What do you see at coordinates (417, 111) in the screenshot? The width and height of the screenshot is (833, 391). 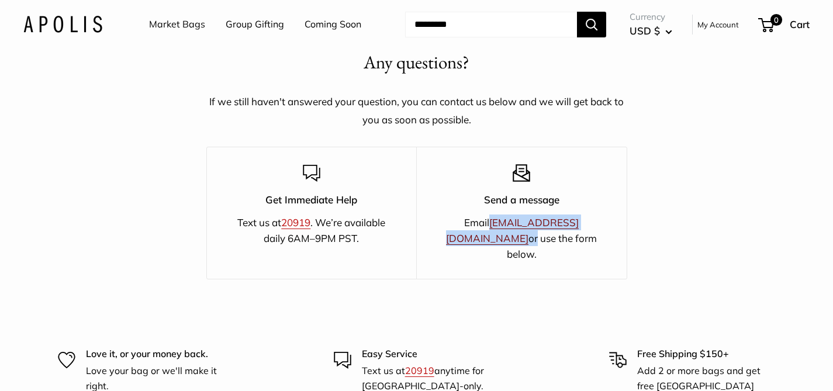 I see `p: If we still haven't answered your question, you can contact us below and we will get back to you ...` at bounding box center [417, 111].